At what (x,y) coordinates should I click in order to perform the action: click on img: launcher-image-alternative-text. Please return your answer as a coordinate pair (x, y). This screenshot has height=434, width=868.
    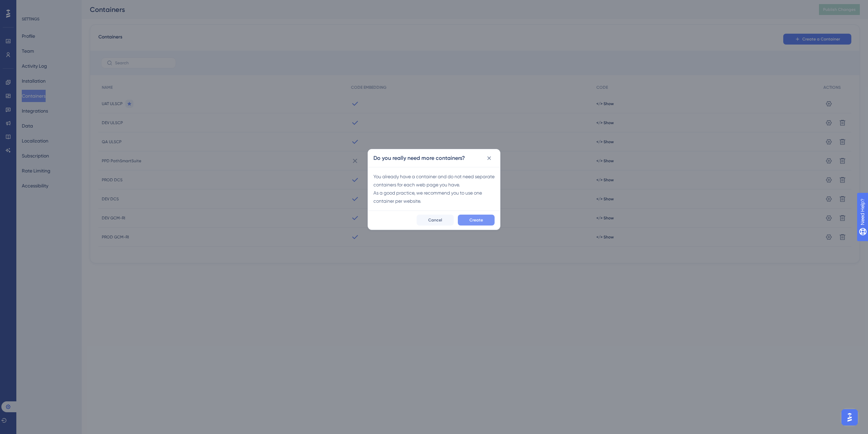
    Looking at the image, I should click on (10, 10).